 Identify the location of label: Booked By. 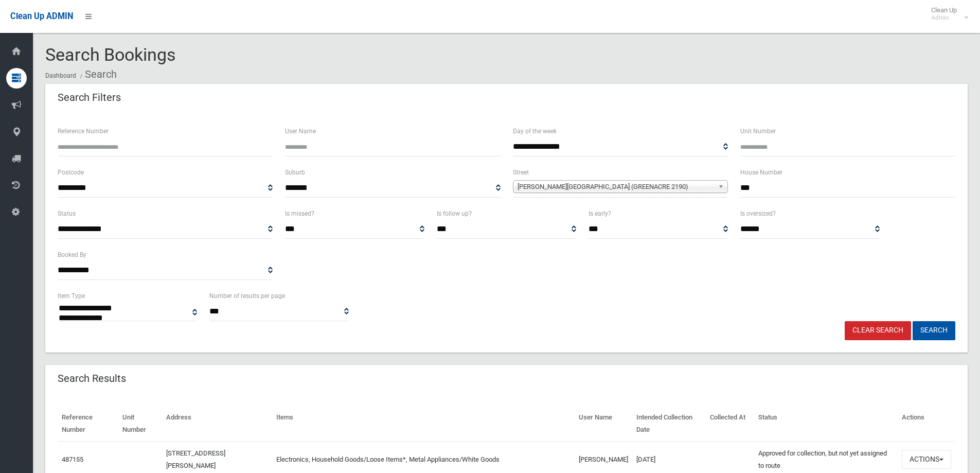
(72, 255).